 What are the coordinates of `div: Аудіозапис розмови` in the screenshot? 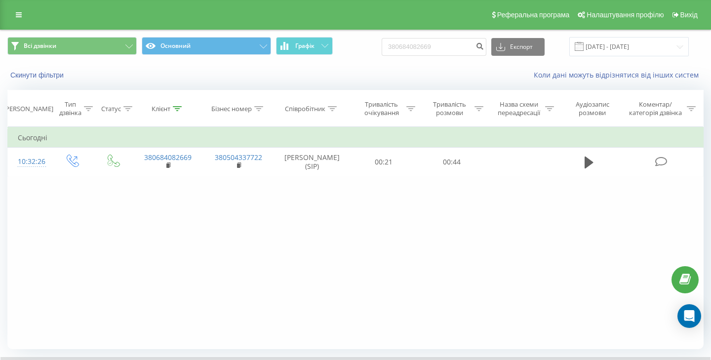 It's located at (592, 109).